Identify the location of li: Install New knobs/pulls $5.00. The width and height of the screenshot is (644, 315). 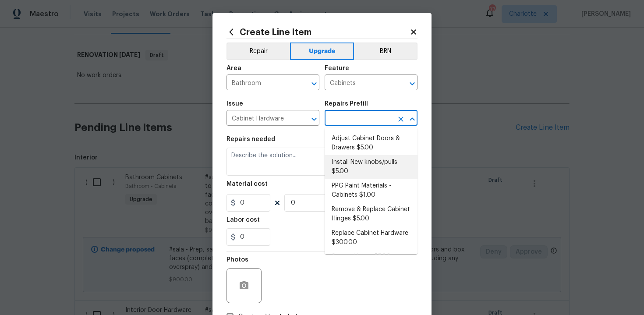
(371, 167).